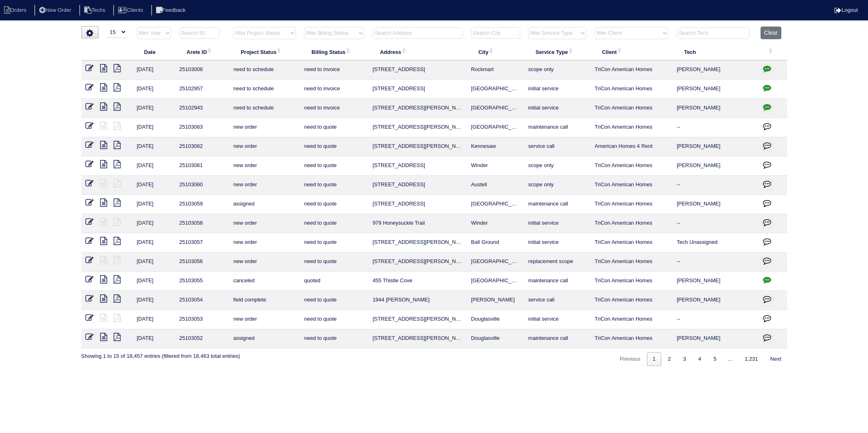 This screenshot has width=868, height=433. I want to click on a: 4, so click(699, 359).